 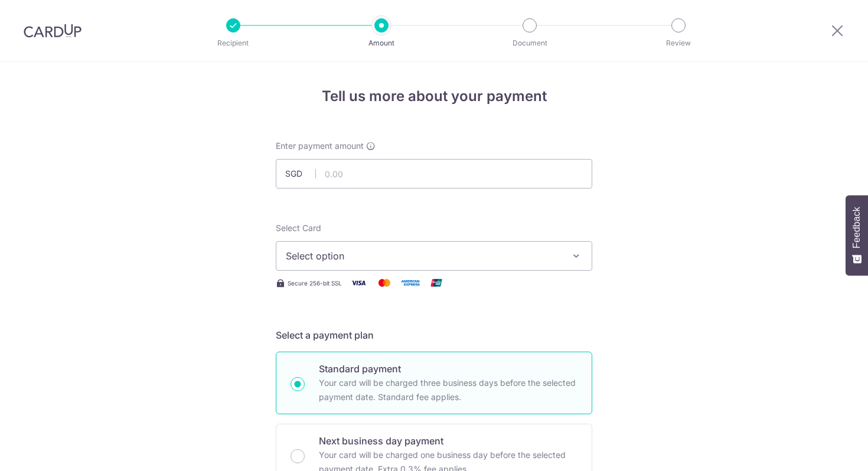 What do you see at coordinates (434, 335) in the screenshot?
I see `h5: Select a payment plan` at bounding box center [434, 335].